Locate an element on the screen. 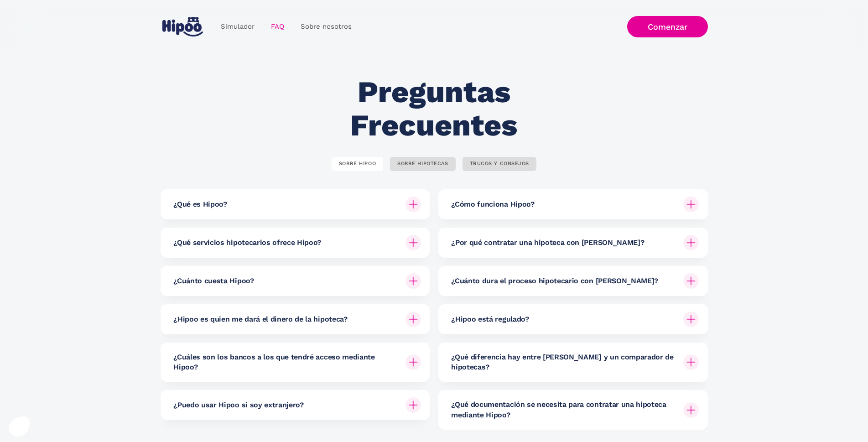 The width and height of the screenshot is (868, 442). a: Comenzar is located at coordinates (667, 26).